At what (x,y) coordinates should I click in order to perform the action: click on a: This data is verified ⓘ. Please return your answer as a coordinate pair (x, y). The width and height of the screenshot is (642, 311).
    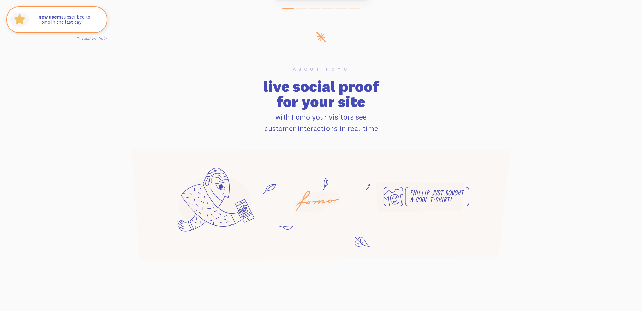
    Looking at the image, I should click on (92, 38).